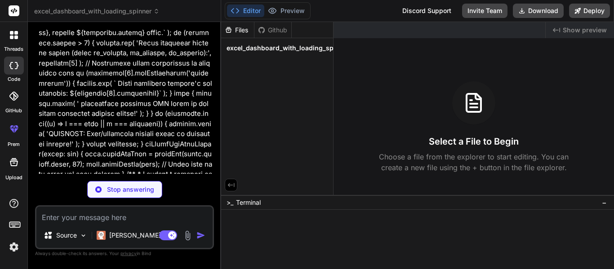 This screenshot has width=614, height=269. Describe the element at coordinates (474, 162) in the screenshot. I see `p: Choose a file from the explorer to start editing. You can create a new file using the + button in...` at that location.